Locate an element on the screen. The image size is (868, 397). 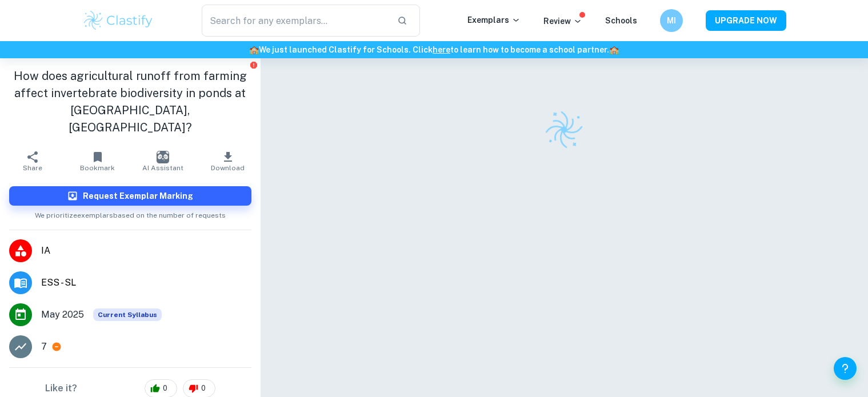
span: ESS - SL is located at coordinates (146, 283).